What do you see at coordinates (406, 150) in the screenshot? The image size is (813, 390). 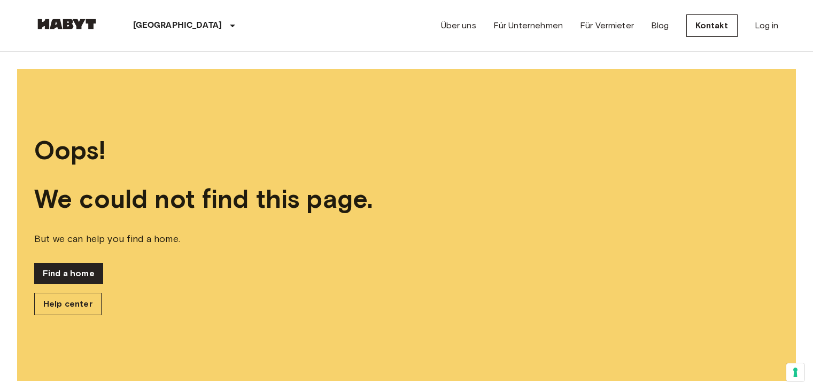 I see `span: Oops!` at bounding box center [406, 150].